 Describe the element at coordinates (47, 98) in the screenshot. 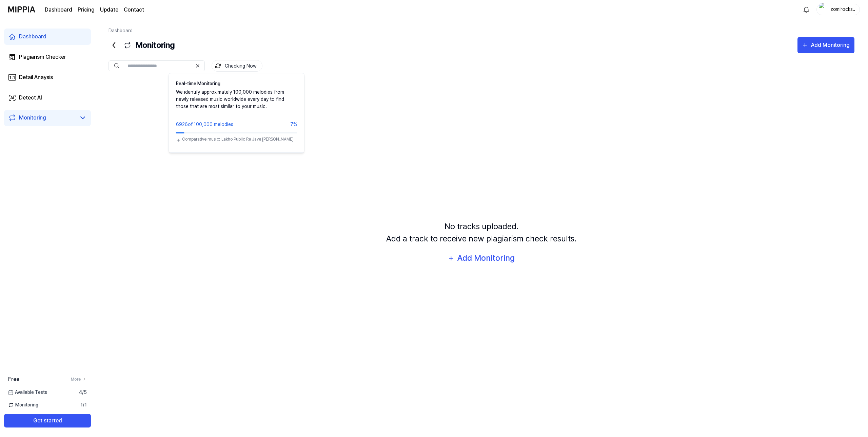

I see `a: Detect AI` at that location.